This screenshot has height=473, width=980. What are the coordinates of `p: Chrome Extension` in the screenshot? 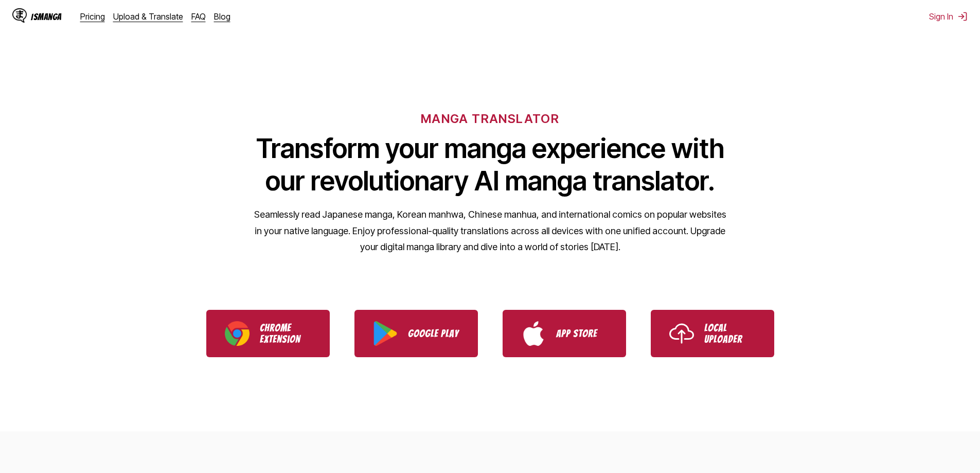 It's located at (285, 334).